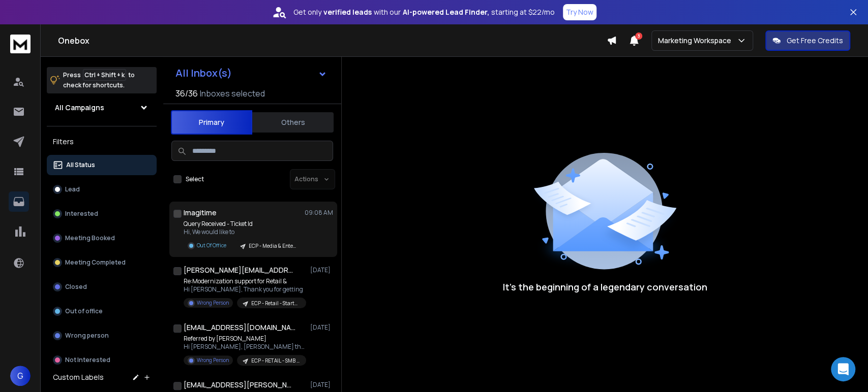  What do you see at coordinates (101, 287) in the screenshot?
I see `button: Closed` at bounding box center [101, 287].